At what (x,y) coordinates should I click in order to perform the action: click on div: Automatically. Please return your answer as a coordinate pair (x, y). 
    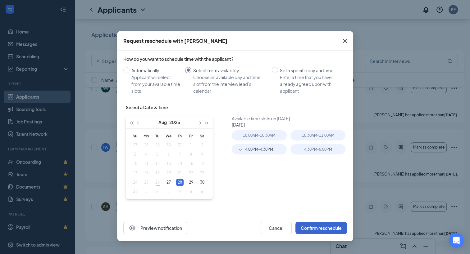
    Looking at the image, I should click on (155, 70).